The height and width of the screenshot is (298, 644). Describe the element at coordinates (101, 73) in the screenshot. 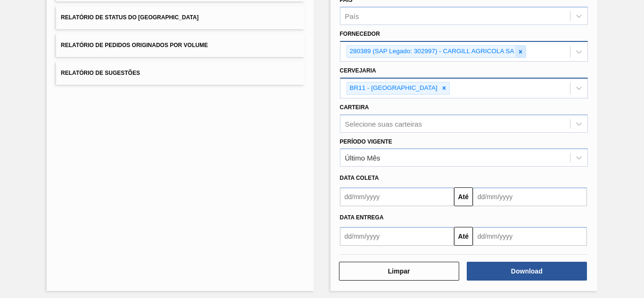

I see `span: Relatório de Sugestões` at that location.